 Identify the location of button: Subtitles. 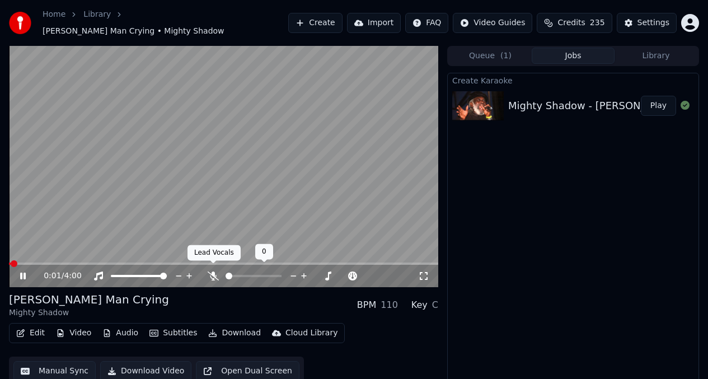
(173, 333).